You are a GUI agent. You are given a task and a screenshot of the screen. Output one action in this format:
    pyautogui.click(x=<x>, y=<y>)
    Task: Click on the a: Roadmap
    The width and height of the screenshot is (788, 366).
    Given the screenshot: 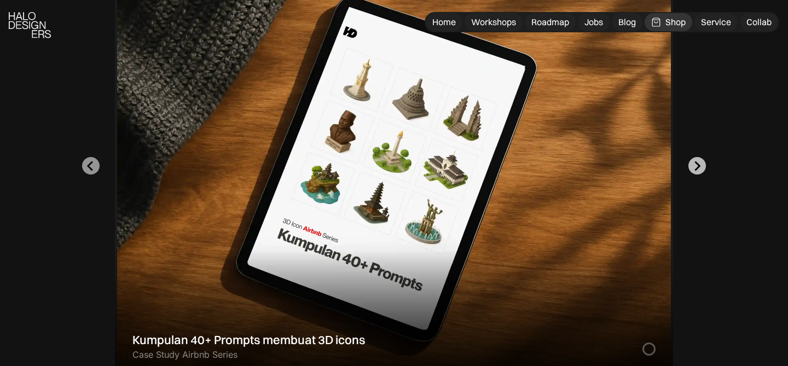 What is the action you would take?
    pyautogui.click(x=550, y=22)
    